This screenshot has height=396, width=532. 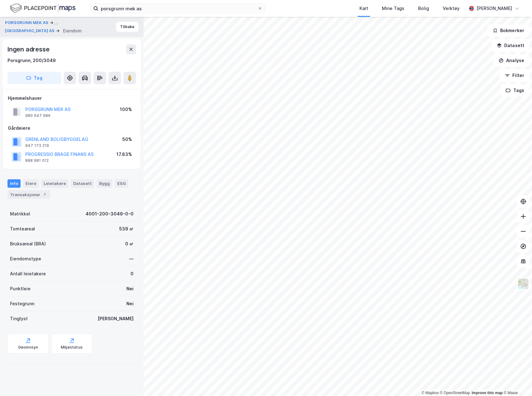 What do you see at coordinates (424, 9) in the screenshot?
I see `div: Bolig` at bounding box center [424, 9].